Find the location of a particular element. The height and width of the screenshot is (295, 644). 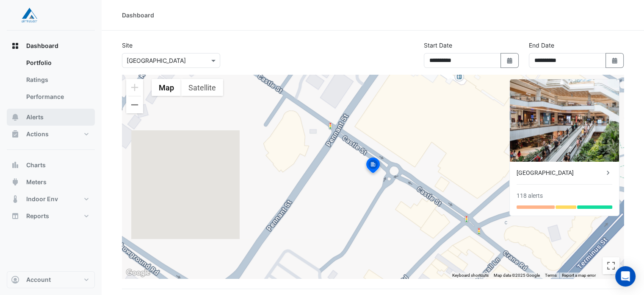

img: Google is located at coordinates (138, 273).